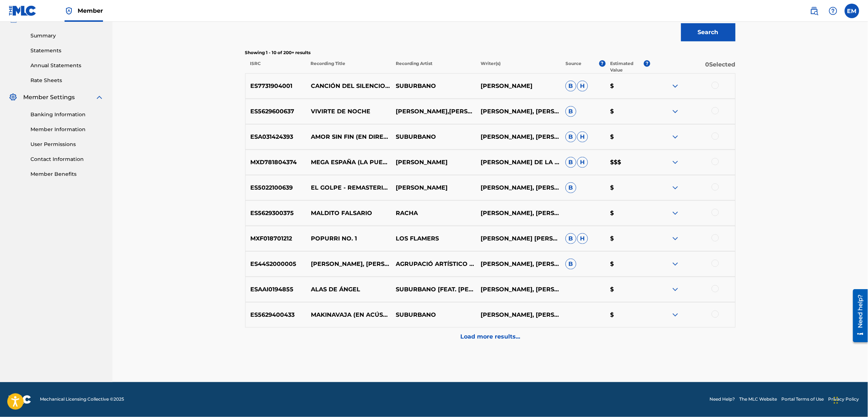  Describe the element at coordinates (815, 11) in the screenshot. I see `img: search` at that location.